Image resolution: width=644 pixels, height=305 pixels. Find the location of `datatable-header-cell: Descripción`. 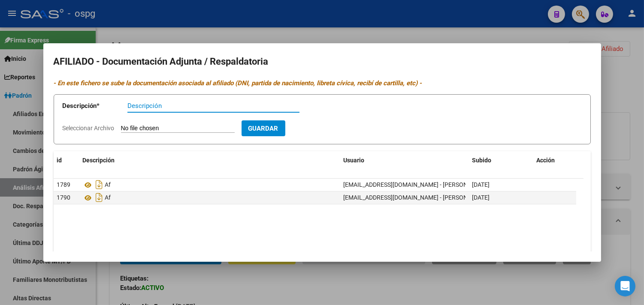

datatable-header-cell: Descripción is located at coordinates (210, 160).